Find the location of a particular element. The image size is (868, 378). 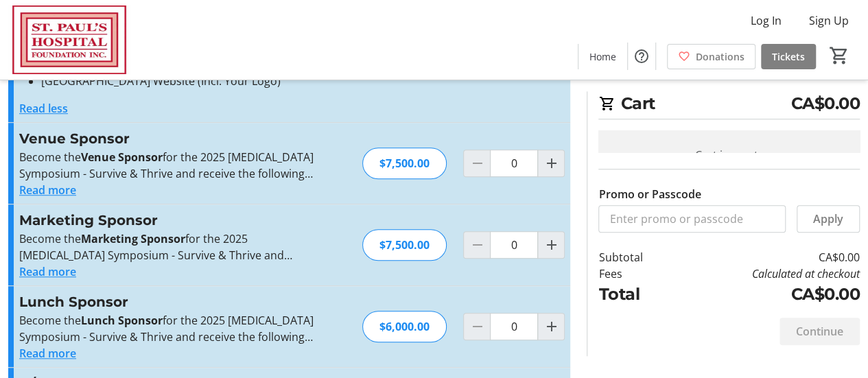

button: Help is located at coordinates (642, 57).